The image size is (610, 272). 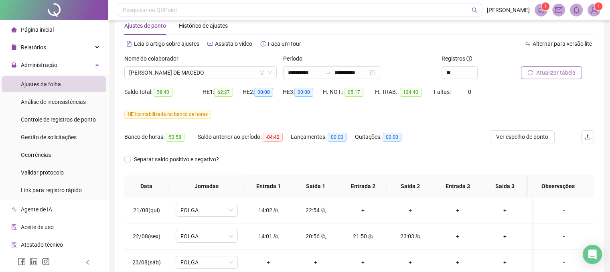 I want to click on div: 21:50, so click(x=363, y=236).